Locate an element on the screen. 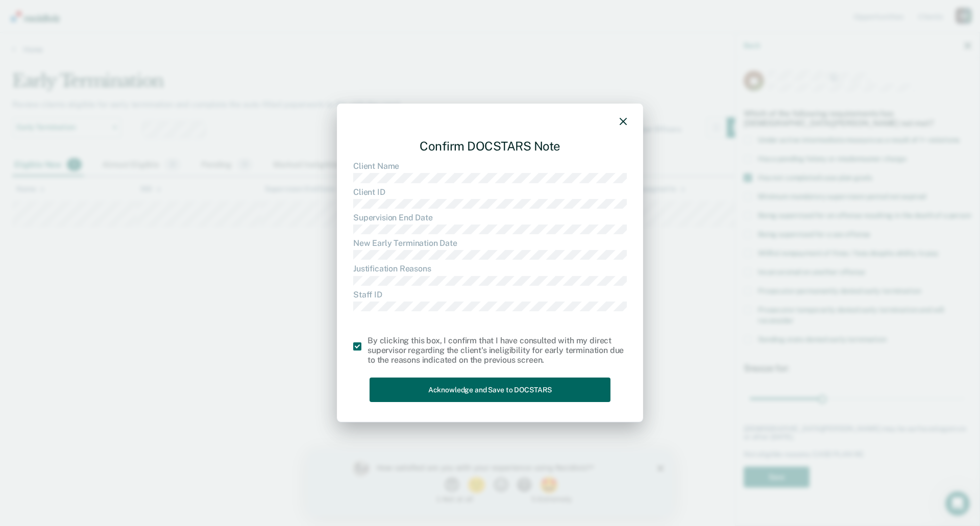  dt: Client Name is located at coordinates (490, 166).